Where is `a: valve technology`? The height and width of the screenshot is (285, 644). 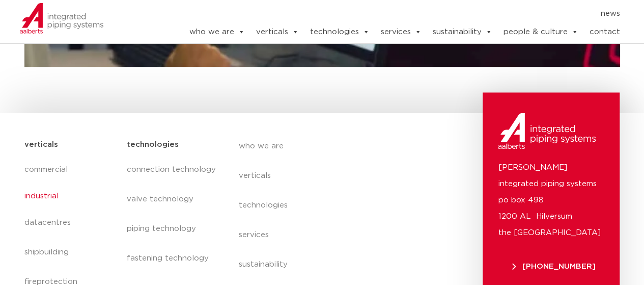 a: valve technology is located at coordinates (172, 199).